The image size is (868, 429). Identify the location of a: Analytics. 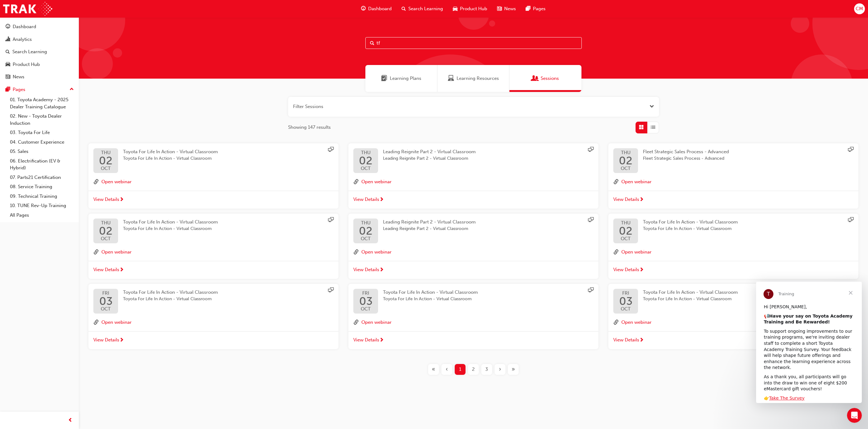
(39, 39).